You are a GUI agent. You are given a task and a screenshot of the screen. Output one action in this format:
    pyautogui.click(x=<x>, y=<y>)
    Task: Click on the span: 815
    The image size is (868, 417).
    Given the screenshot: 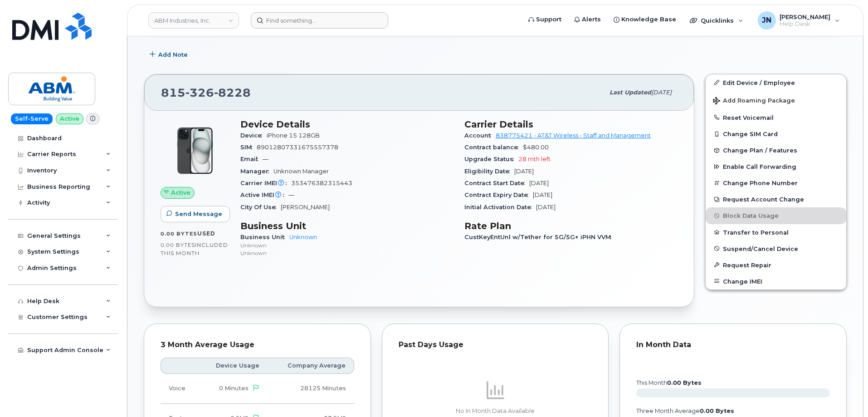 What is the action you would take?
    pyautogui.click(x=206, y=92)
    